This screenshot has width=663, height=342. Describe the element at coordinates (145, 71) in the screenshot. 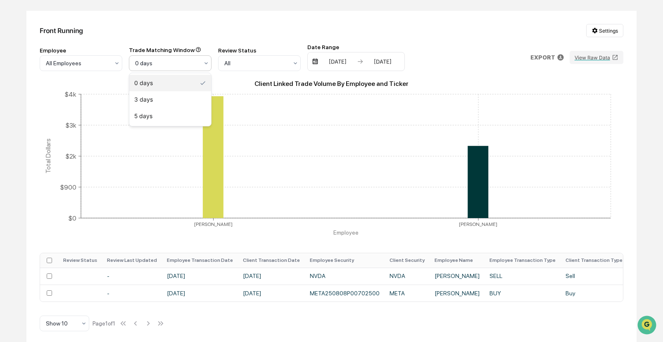

I see `button: Start new chat` at that location.